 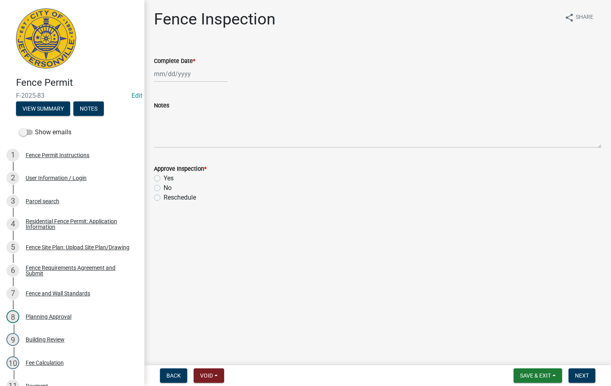 What do you see at coordinates (168, 188) in the screenshot?
I see `label: No` at bounding box center [168, 188].